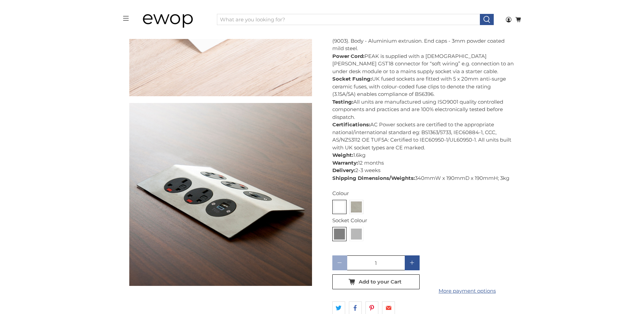 The width and height of the screenshot is (644, 314). I want to click on span: Add to your Cart, so click(380, 282).